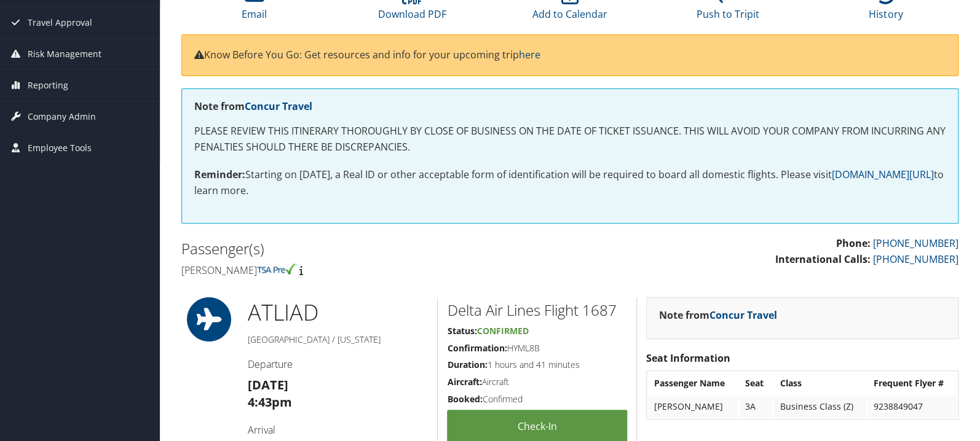 The height and width of the screenshot is (441, 980). Describe the element at coordinates (276, 269) in the screenshot. I see `img: tsa-precheck.png` at that location.